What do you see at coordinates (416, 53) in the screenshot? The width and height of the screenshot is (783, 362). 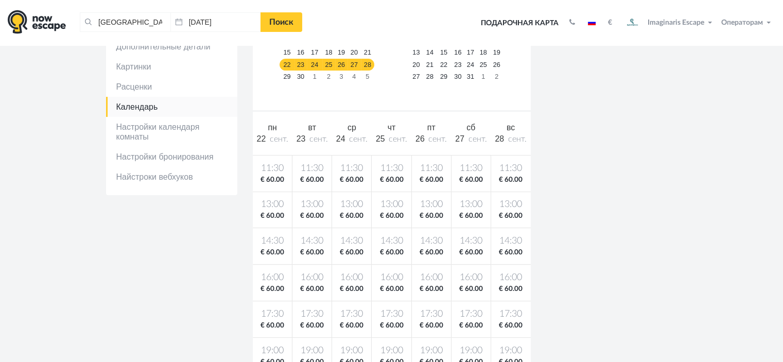 I see `a: 13` at bounding box center [416, 53].